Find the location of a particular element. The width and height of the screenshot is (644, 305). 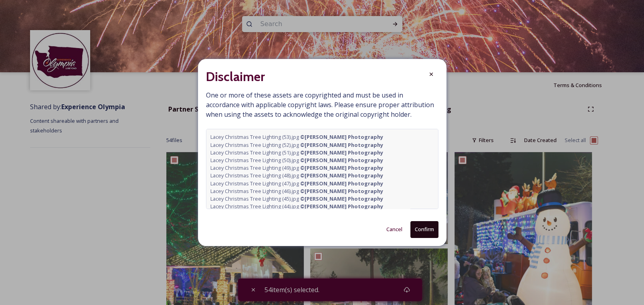

span: One or more of these assets are copyrighted and must be used in accordance with applicable copyri... is located at coordinates (323, 150).